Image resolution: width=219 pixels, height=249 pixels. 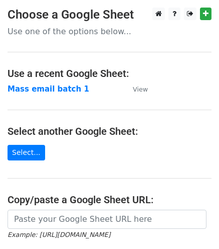 What do you see at coordinates (109, 131) in the screenshot?
I see `h4: Select another Google Sheet:` at bounding box center [109, 131].